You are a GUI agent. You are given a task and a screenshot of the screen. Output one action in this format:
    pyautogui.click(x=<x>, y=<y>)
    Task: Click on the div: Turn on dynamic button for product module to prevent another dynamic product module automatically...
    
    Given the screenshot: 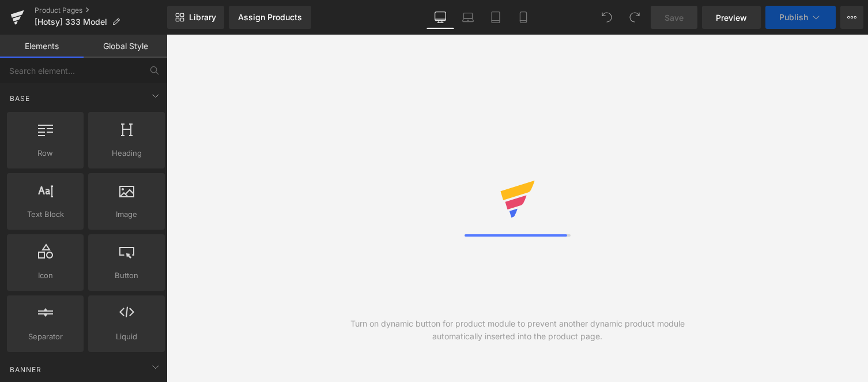 What is the action you would take?
    pyautogui.click(x=517, y=330)
    